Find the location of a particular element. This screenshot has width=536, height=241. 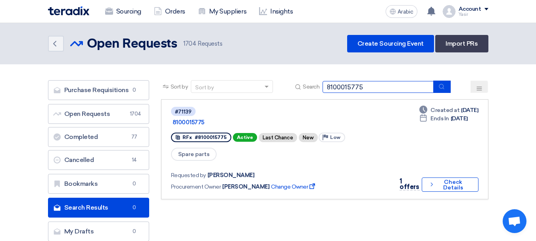

a: Purchase Requisitions0 is located at coordinates (98, 90).